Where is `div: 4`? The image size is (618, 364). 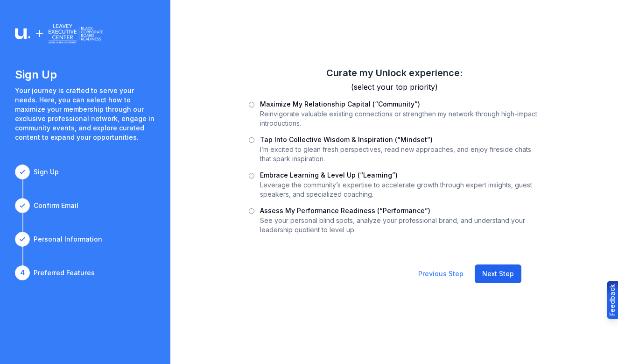
div: 4 is located at coordinates (22, 273).